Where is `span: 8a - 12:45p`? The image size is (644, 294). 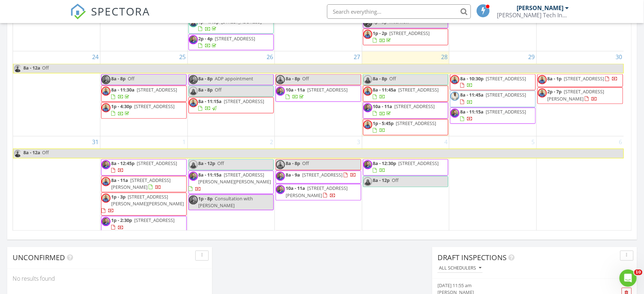 span: 8a - 12:45p is located at coordinates (123, 163).